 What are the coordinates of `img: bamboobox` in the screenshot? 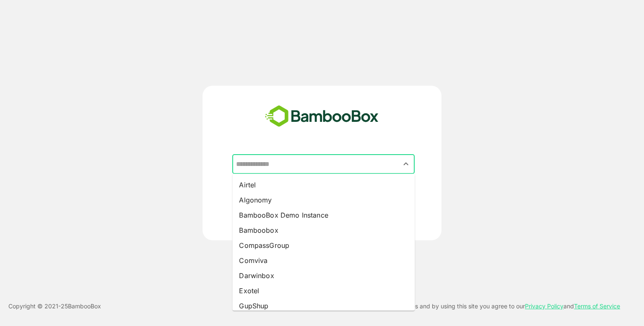 It's located at (322, 116).